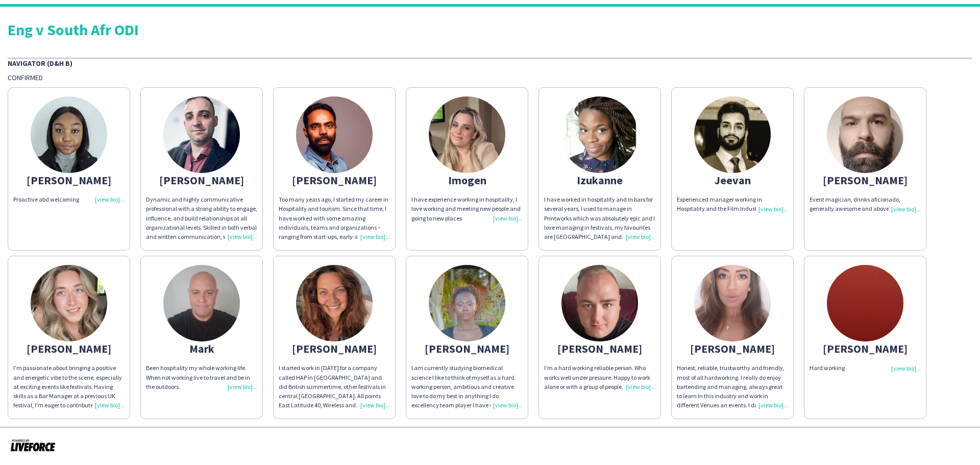 The width and height of the screenshot is (980, 465). Describe the element at coordinates (865, 204) in the screenshot. I see `div: Event magician, drinks aficionado, generally awesome and above all, modest!` at that location.